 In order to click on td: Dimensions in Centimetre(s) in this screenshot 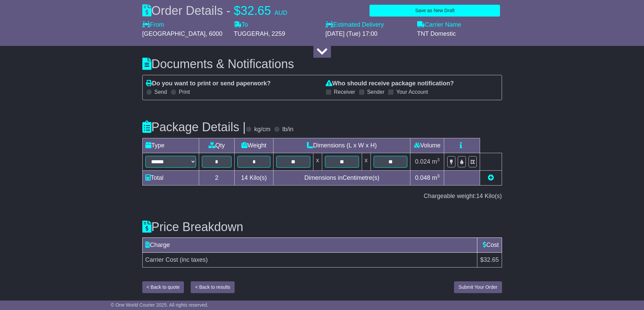, I will do `click(342, 178)`.